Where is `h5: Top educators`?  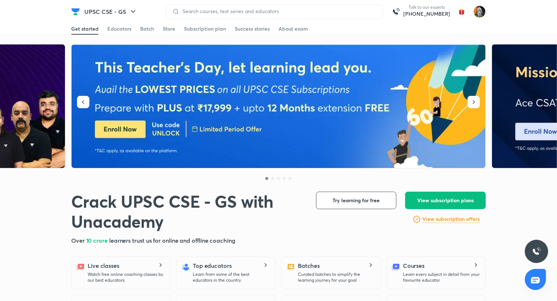
h5: Top educators is located at coordinates (212, 266).